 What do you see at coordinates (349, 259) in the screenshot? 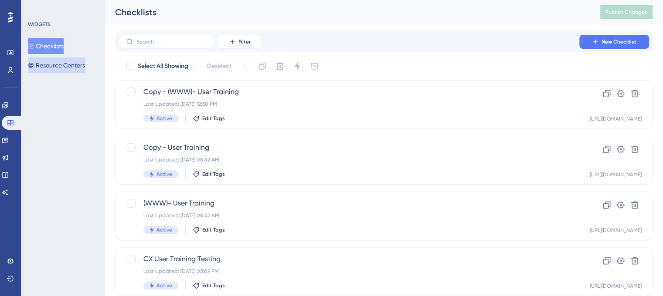
I see `span: CX User Training Testing` at bounding box center [349, 259].